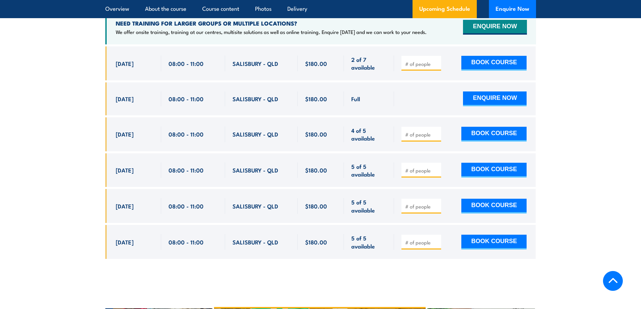 The height and width of the screenshot is (309, 641). What do you see at coordinates (271, 23) in the screenshot?
I see `h4: NEED TRAINING FOR LARGER GROUPS OR MULTIPLE LOCATIONS?` at bounding box center [271, 23].